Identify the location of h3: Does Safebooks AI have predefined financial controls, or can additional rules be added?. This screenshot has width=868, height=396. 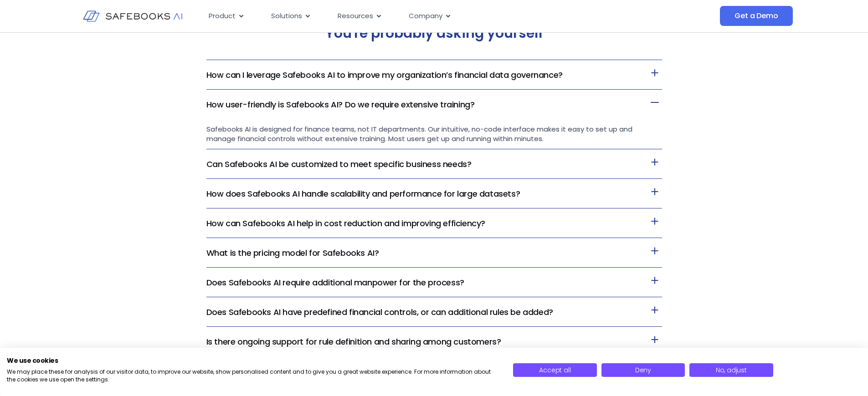
(434, 312).